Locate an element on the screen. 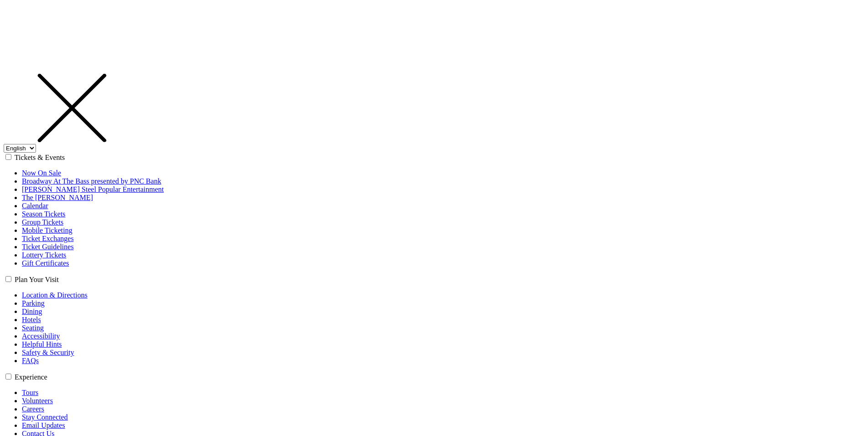 This screenshot has height=436, width=868. a: Tours is located at coordinates (30, 392).